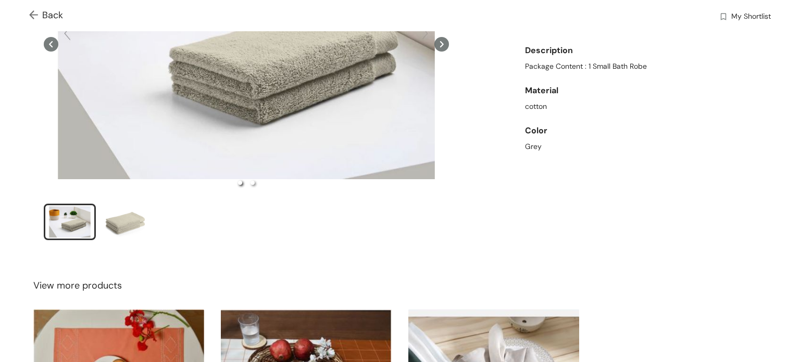  Describe the element at coordinates (646, 91) in the screenshot. I see `div: Material` at that location.